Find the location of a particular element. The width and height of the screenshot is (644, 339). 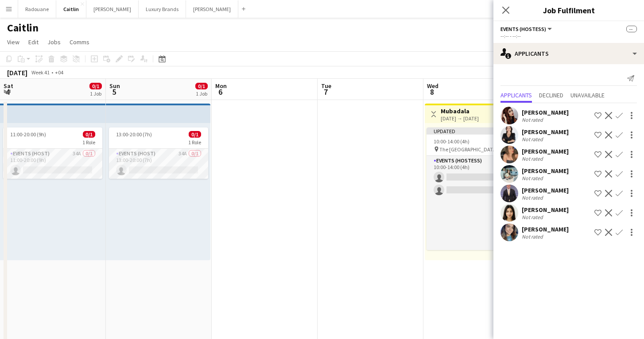

span: Sat is located at coordinates (9, 86).